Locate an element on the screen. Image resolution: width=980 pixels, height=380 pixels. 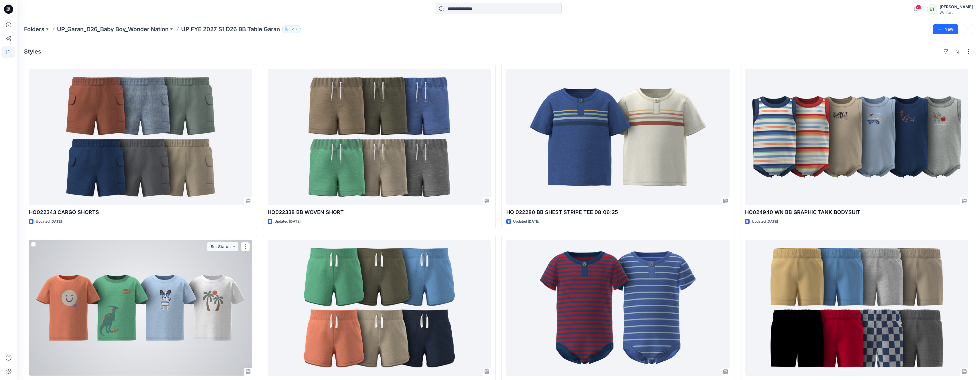
a: HQ024940 WN BB GRAPHIC TANK BODYSUIT is located at coordinates (857, 136).